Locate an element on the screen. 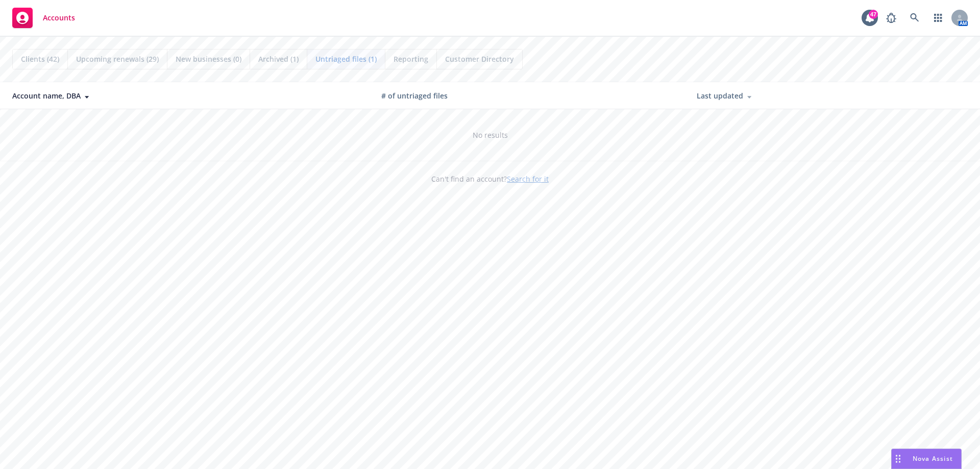 The height and width of the screenshot is (469, 980). a: Report a Bug is located at coordinates (891, 18).